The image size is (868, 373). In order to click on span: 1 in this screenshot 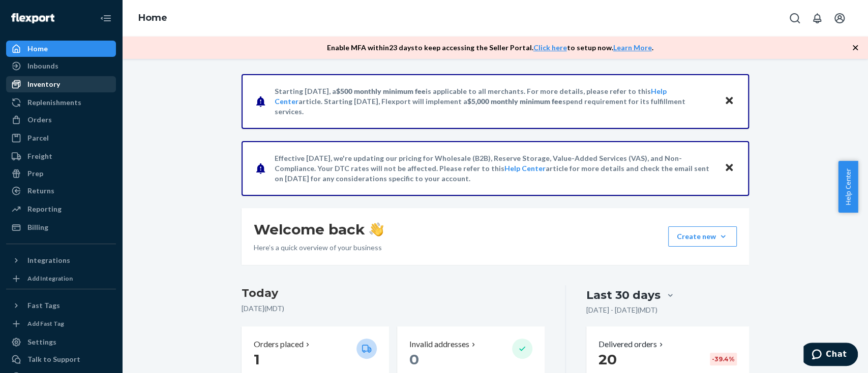, I will do `click(257, 360)`.